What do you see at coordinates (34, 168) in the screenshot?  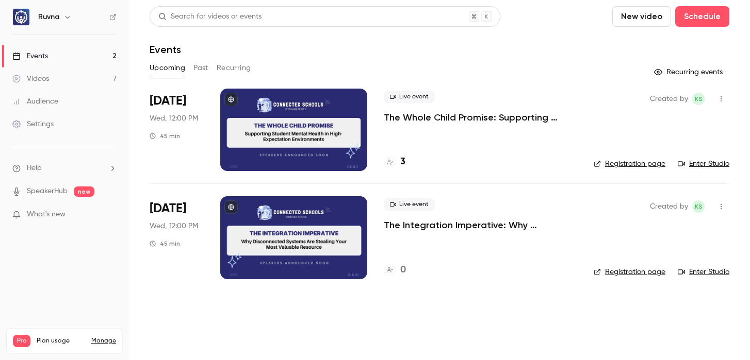 I see `span: Help` at bounding box center [34, 168].